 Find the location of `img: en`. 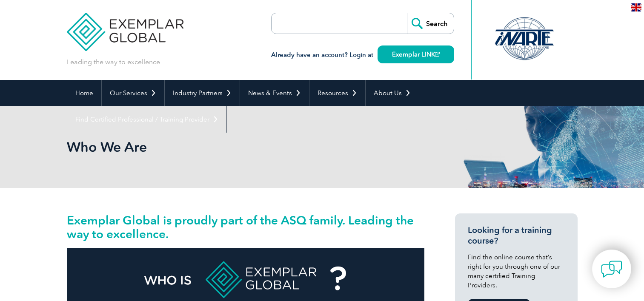

img: en is located at coordinates (636, 7).